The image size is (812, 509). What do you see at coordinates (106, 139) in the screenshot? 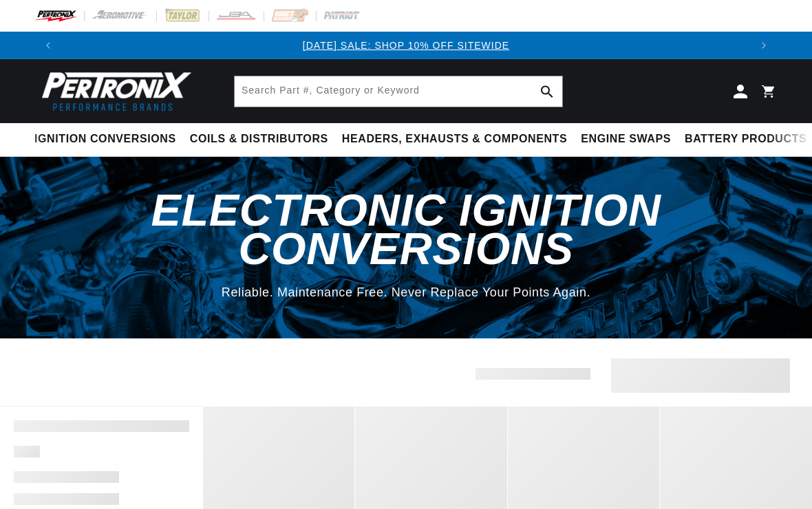
I see `span: Ignition Conversions` at bounding box center [106, 139].